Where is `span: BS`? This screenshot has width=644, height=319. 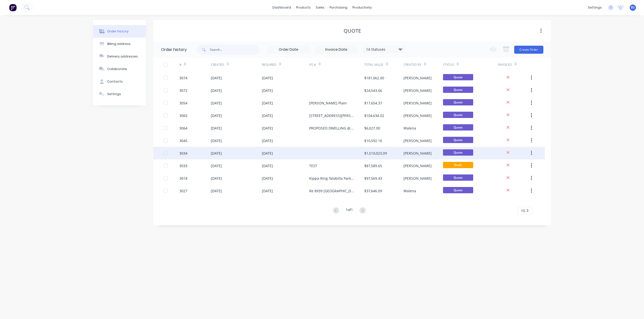
span: BS is located at coordinates (632, 8).